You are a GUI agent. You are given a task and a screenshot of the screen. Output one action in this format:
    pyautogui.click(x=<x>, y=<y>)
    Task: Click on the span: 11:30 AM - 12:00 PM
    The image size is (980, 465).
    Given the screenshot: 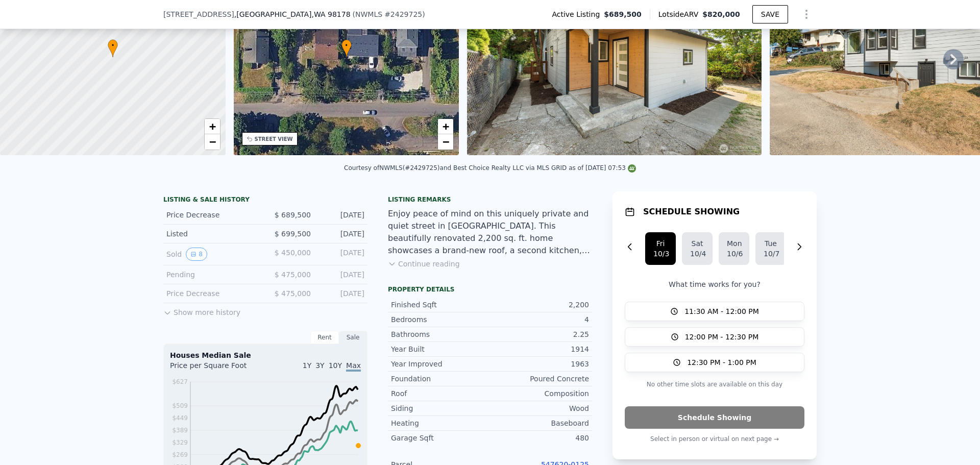 What is the action you would take?
    pyautogui.click(x=721, y=312)
    